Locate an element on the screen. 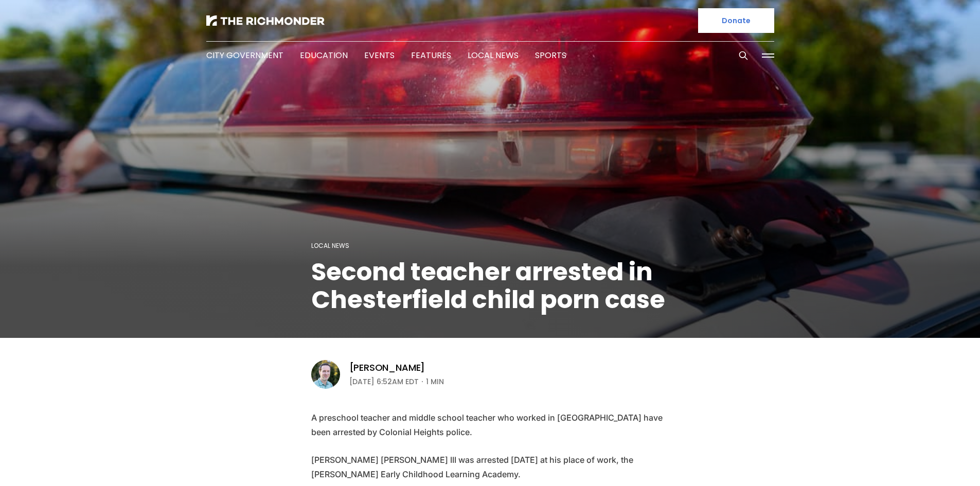  a: City Government is located at coordinates (245, 55).